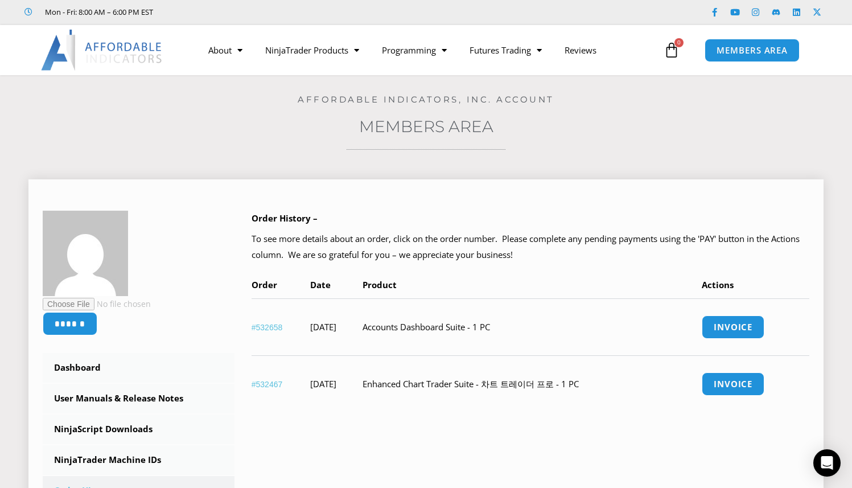  Describe the element at coordinates (85, 253) in the screenshot. I see `img: 519f152fc2d6844943341de0584edaab7e9b24698b2c447501e3d19d5d87cce8` at that location.